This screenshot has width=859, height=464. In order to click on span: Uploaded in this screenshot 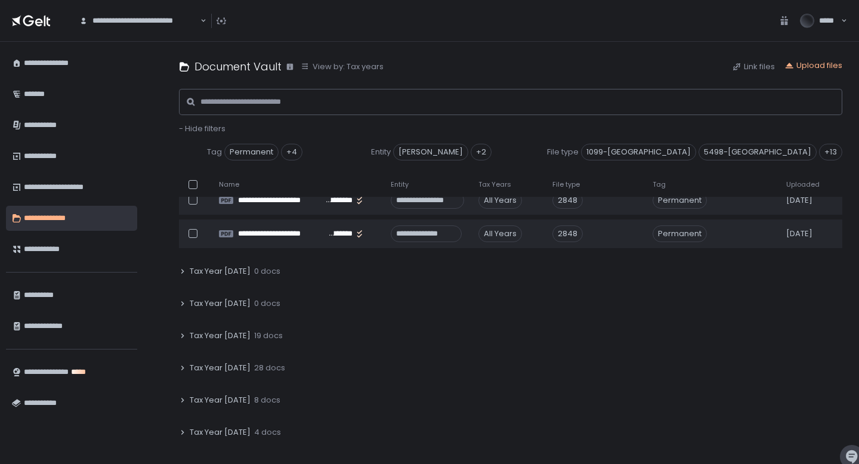, I will do `click(803, 184)`.